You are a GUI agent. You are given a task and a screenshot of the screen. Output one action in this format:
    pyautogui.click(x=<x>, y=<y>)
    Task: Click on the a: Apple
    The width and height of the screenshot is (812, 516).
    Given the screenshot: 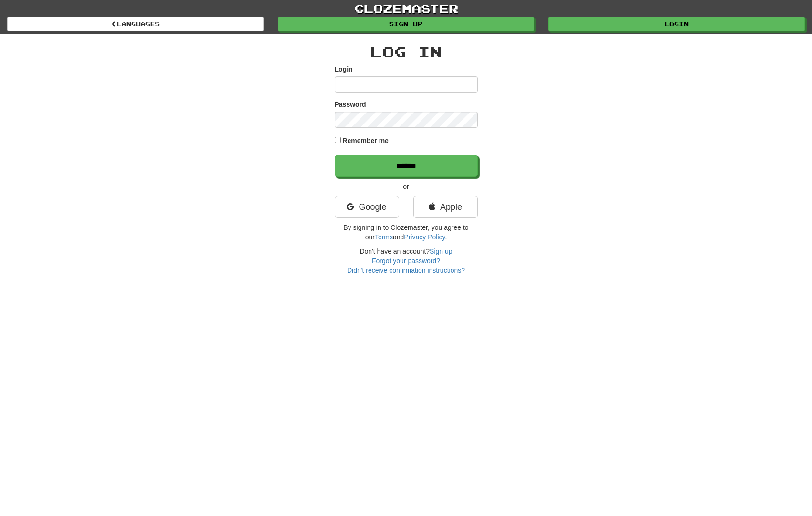 What is the action you would take?
    pyautogui.click(x=445, y=207)
    